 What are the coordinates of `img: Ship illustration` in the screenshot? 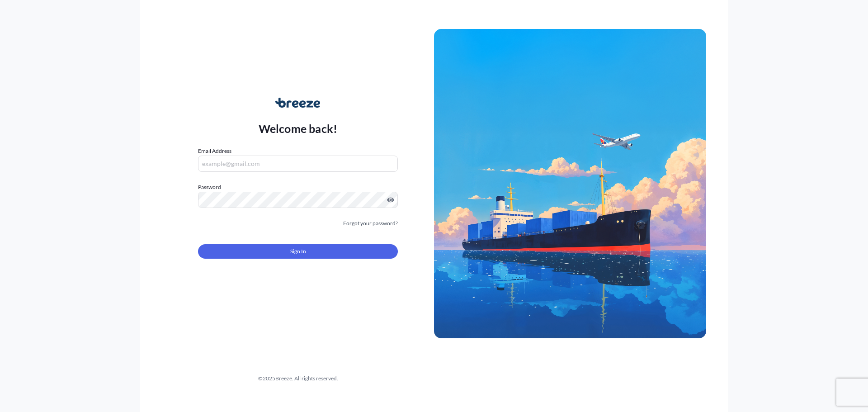 It's located at (570, 184).